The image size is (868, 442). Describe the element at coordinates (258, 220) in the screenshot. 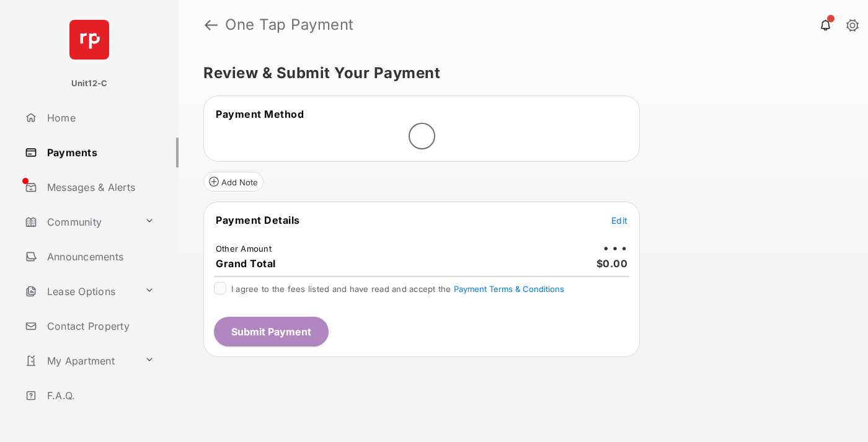

I see `span: Payment Details` at that location.